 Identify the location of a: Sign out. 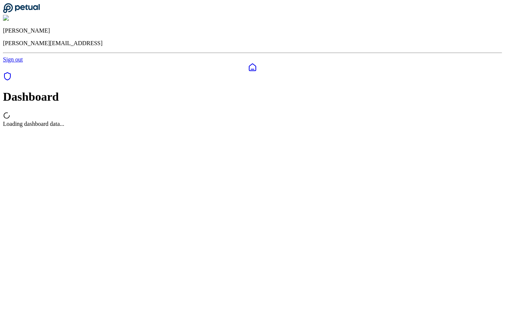
(13, 59).